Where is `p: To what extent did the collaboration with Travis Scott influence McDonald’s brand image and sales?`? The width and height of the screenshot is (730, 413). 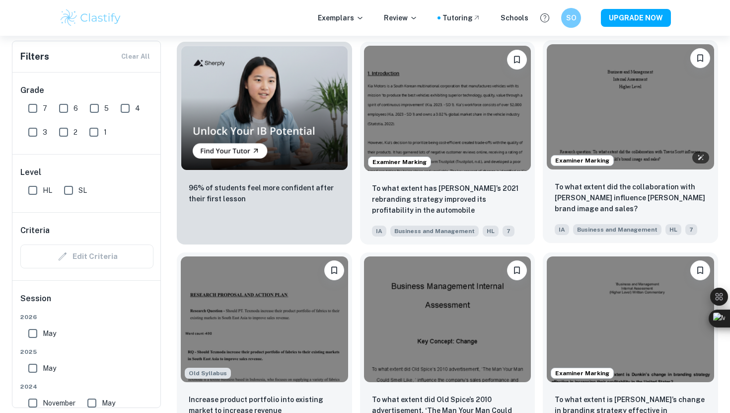 p: To what extent did the collaboration with Travis Scott influence McDonald’s brand image and sales? is located at coordinates (630, 198).